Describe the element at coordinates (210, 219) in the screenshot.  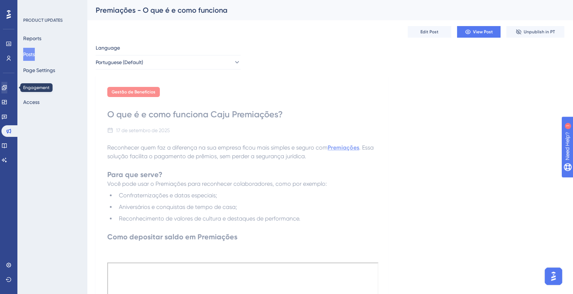
I see `span: Reconhecimento de valores de cultura e destaques de performance.` at that location.